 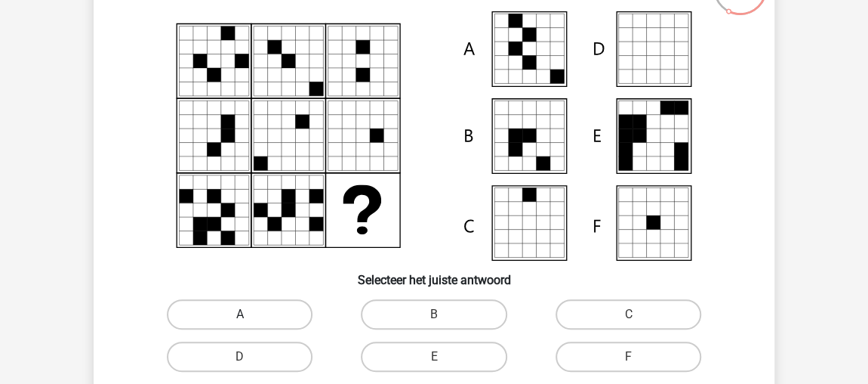 What do you see at coordinates (433, 314) in the screenshot?
I see `label: B` at bounding box center [433, 314].